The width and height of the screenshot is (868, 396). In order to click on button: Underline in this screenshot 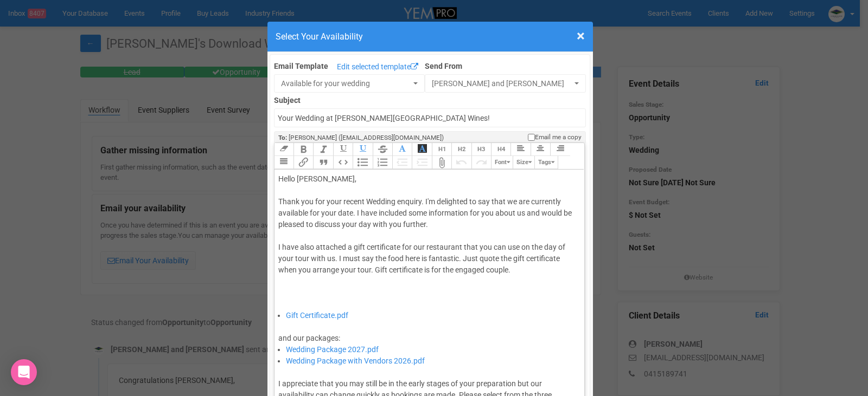, I will do `click(343, 149)`.